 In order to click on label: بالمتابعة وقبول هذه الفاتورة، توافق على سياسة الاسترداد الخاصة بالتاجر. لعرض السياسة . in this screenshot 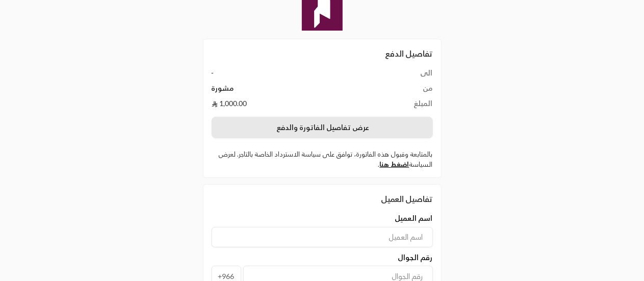, I will do `click(323, 159)`.